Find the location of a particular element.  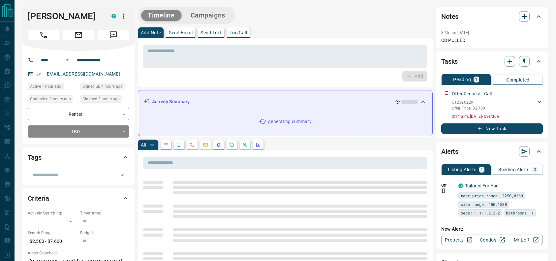

svg: Lead Browsing Activity is located at coordinates (179, 145).